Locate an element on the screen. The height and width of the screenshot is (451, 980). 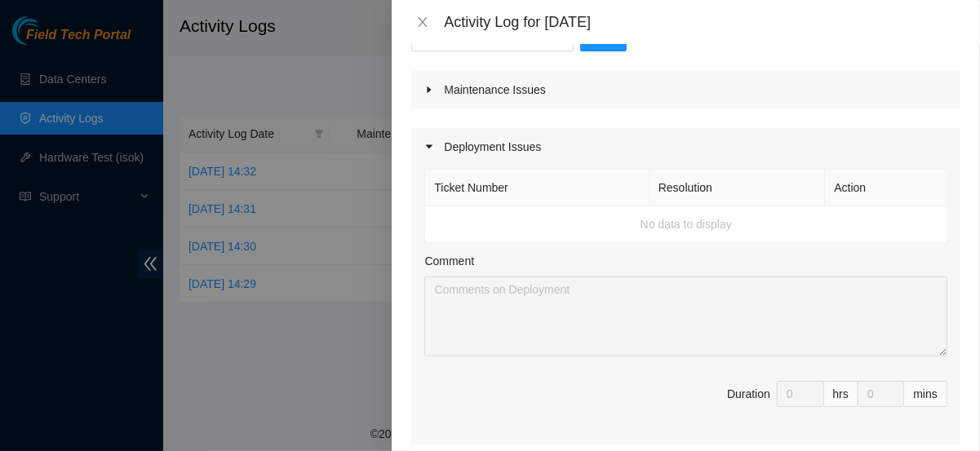
span: close is located at coordinates (423, 22).